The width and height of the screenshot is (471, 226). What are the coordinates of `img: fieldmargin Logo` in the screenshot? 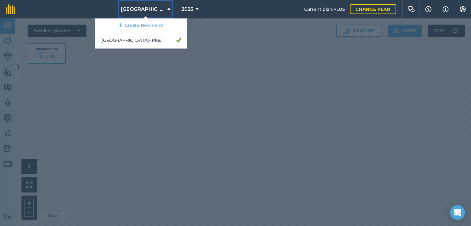 It's located at (11, 9).